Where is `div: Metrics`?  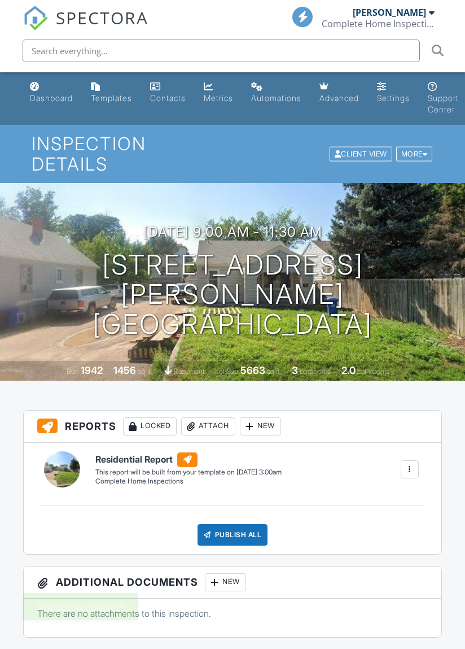 div: Metrics is located at coordinates (218, 98).